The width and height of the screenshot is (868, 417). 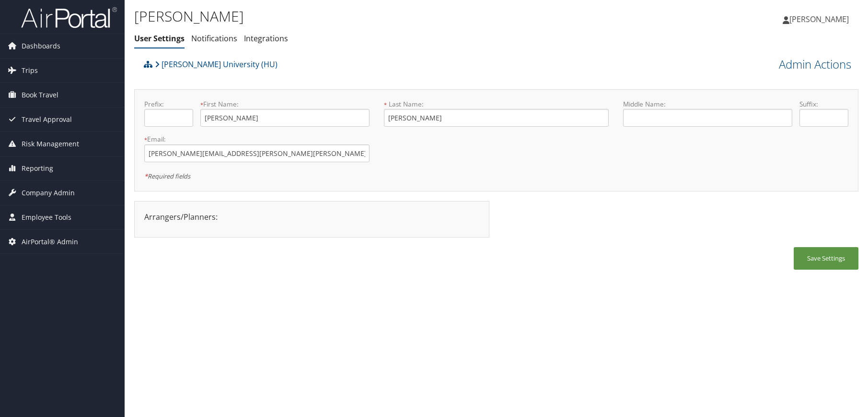 I want to click on span: Reporting, so click(x=37, y=168).